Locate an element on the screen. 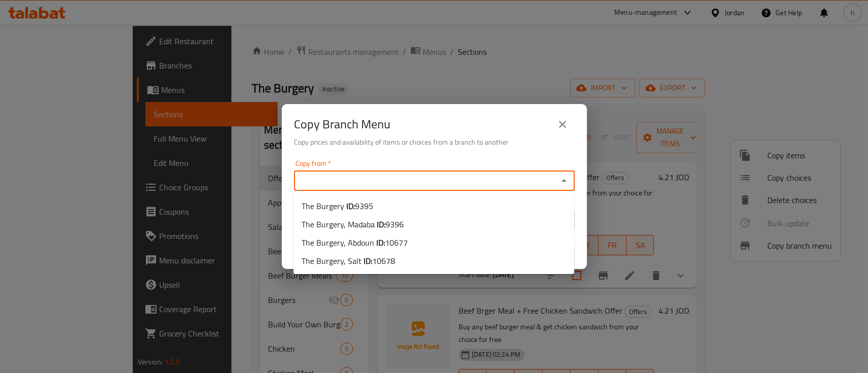 Image resolution: width=868 pixels, height=373 pixels. h6: Copy prices and availability of items or choices from a branch to another is located at coordinates (434, 142).